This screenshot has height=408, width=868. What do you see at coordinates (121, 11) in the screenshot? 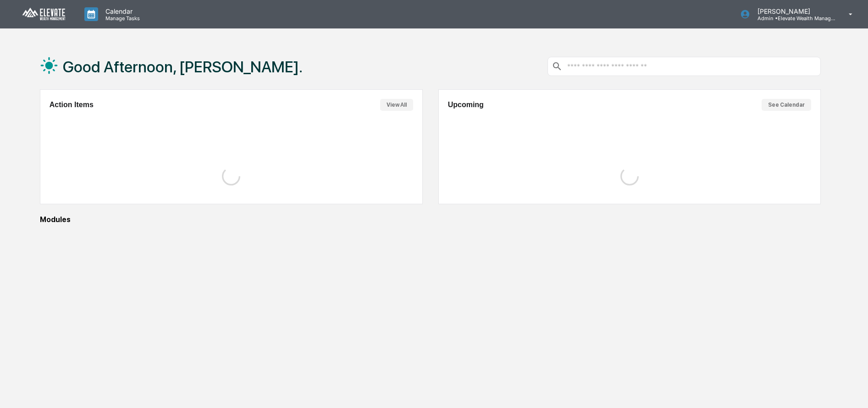
I see `p: Calendar` at bounding box center [121, 11].